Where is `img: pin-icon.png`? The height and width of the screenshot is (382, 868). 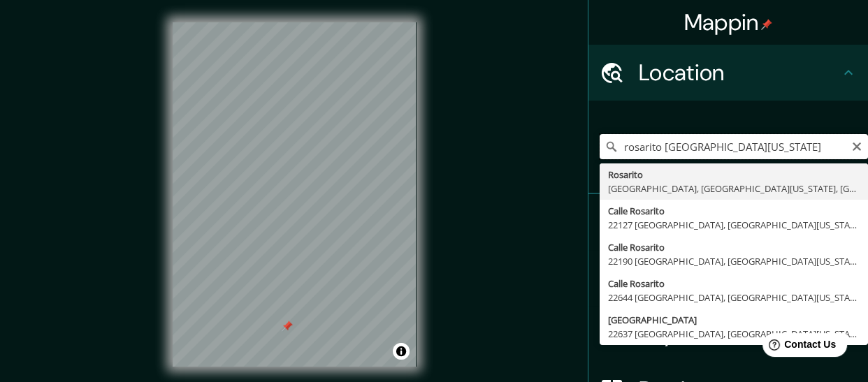 img: pin-icon.png is located at coordinates (766, 24).